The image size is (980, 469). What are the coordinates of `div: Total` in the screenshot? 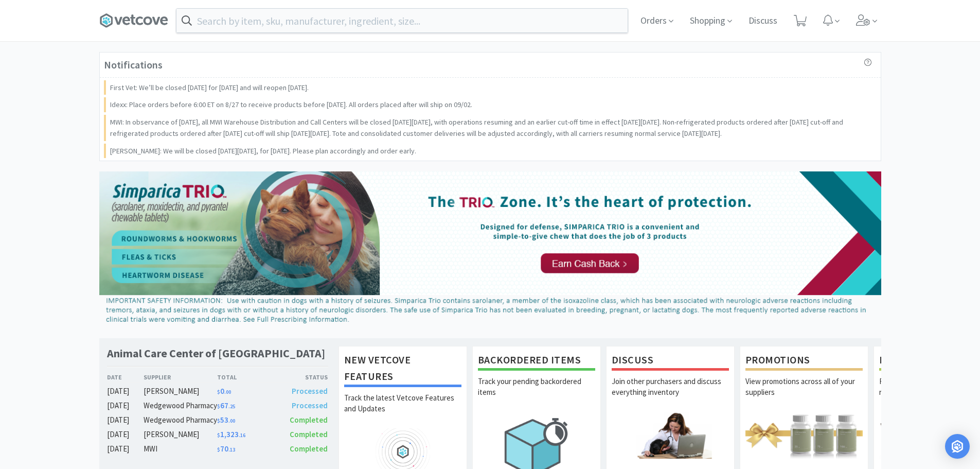 It's located at (245, 377).